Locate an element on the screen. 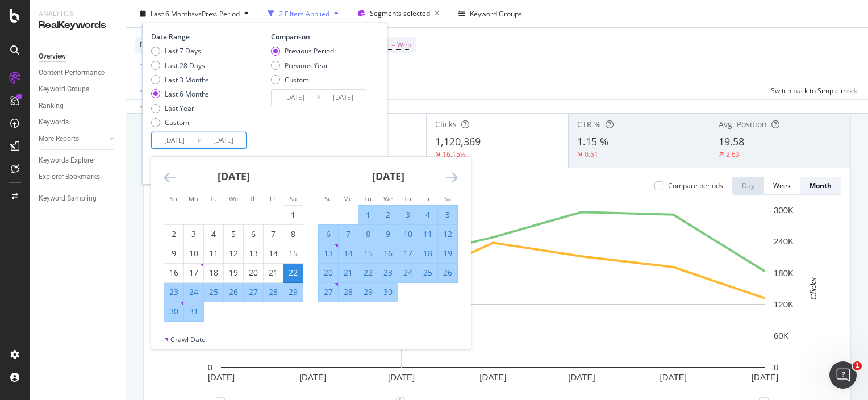 This screenshot has height=400, width=868. td: Selected. Friday, April 25, 2025 is located at coordinates (428, 273).